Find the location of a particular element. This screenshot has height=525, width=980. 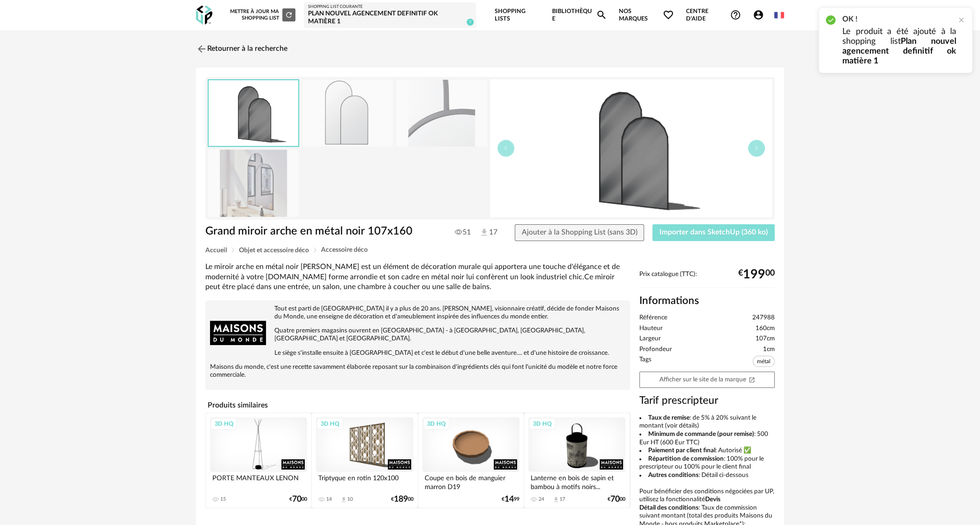

a: 3D HQ Triptyque en rotin 120x100 14 Download icon 10 €18900 is located at coordinates (364, 460).